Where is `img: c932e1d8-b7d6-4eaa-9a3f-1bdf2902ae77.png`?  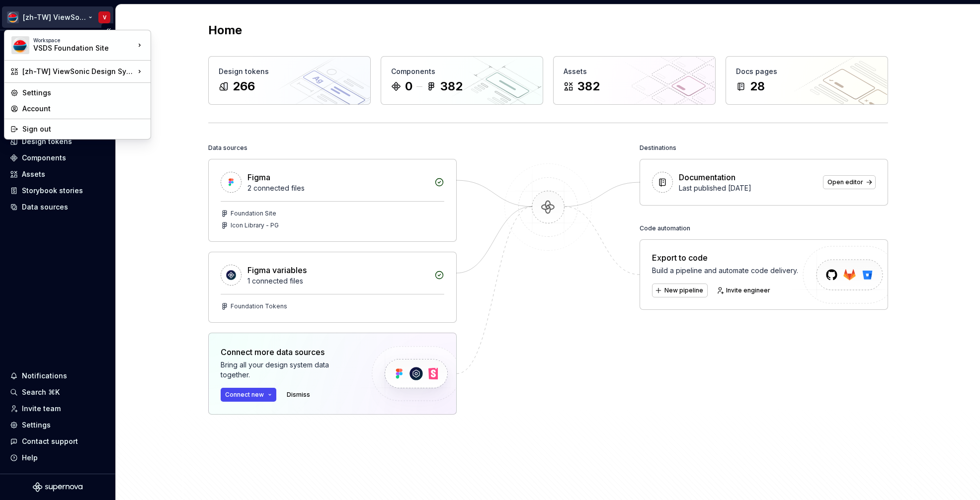
img: c932e1d8-b7d6-4eaa-9a3f-1bdf2902ae77.png is located at coordinates (20, 45).